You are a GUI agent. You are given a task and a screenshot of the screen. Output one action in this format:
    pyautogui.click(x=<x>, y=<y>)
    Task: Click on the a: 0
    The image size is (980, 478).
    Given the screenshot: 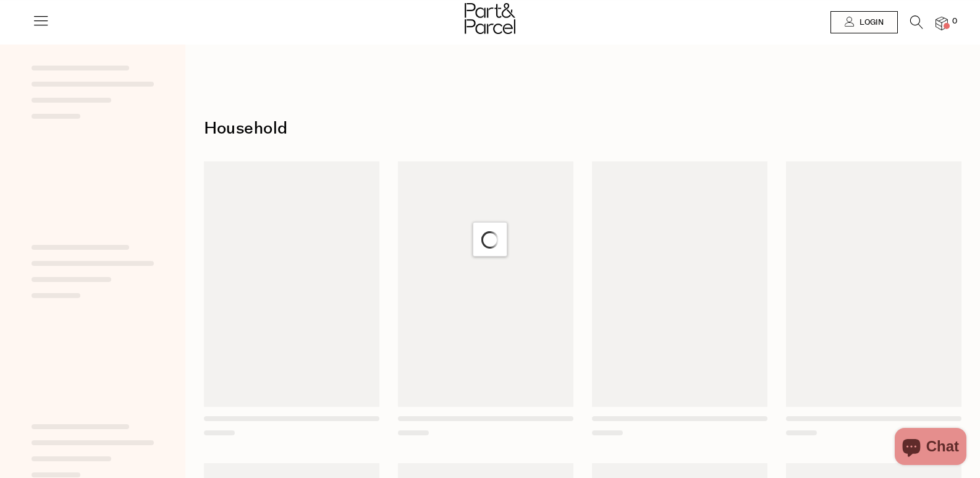 What is the action you would take?
    pyautogui.click(x=941, y=23)
    